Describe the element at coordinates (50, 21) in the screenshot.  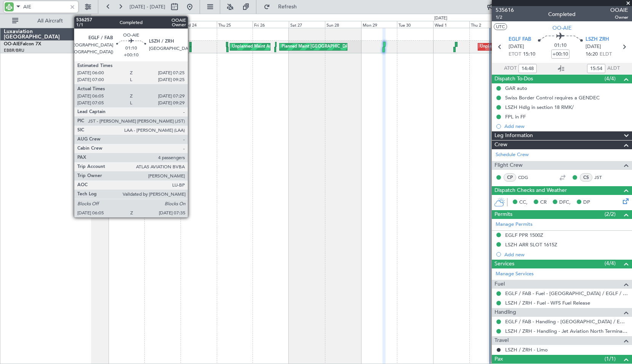
I see `span: All Aircraft` at that location.